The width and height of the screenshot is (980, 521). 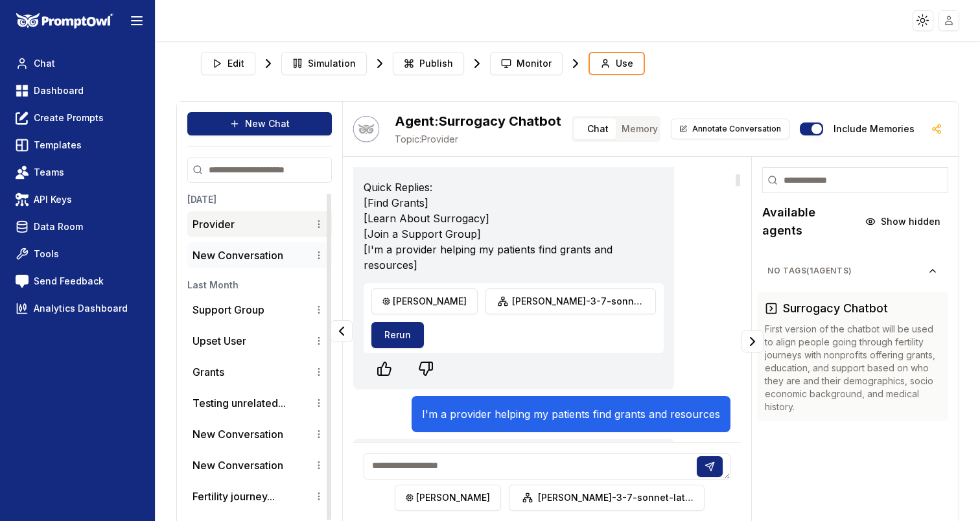 What do you see at coordinates (53, 200) in the screenshot?
I see `span: API Keys` at bounding box center [53, 200].